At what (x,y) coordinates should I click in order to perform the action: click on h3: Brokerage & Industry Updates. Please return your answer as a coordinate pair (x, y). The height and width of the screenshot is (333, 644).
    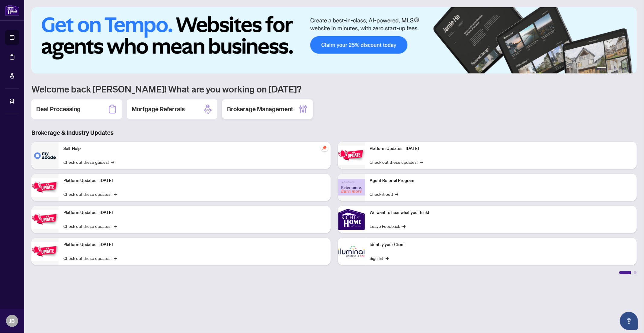
    Looking at the image, I should click on (334, 132).